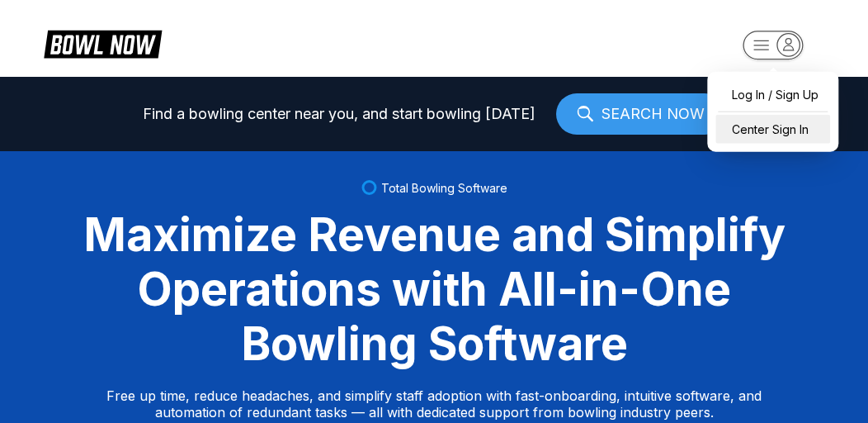  What do you see at coordinates (772, 94) in the screenshot?
I see `a: Log In / Sign Up` at bounding box center [772, 94].